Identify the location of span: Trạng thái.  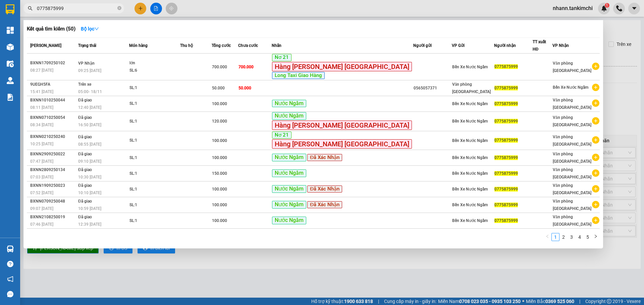
(87, 46).